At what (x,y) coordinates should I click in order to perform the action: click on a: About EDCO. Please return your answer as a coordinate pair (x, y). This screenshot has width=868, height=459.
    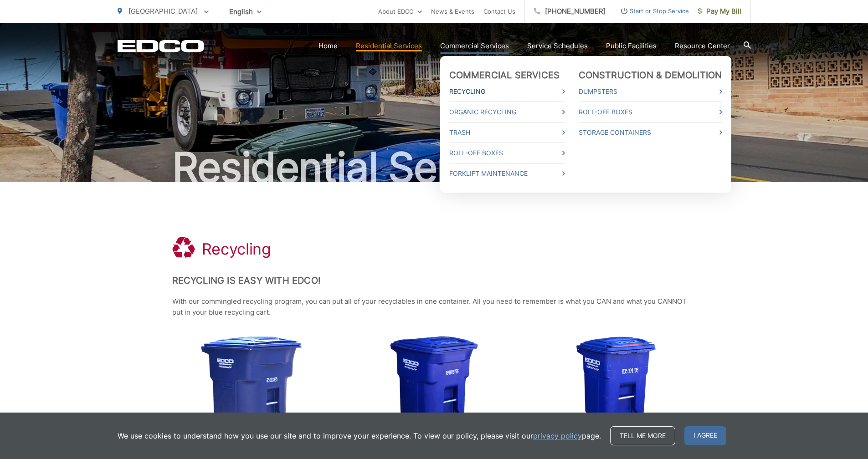
    Looking at the image, I should click on (400, 11).